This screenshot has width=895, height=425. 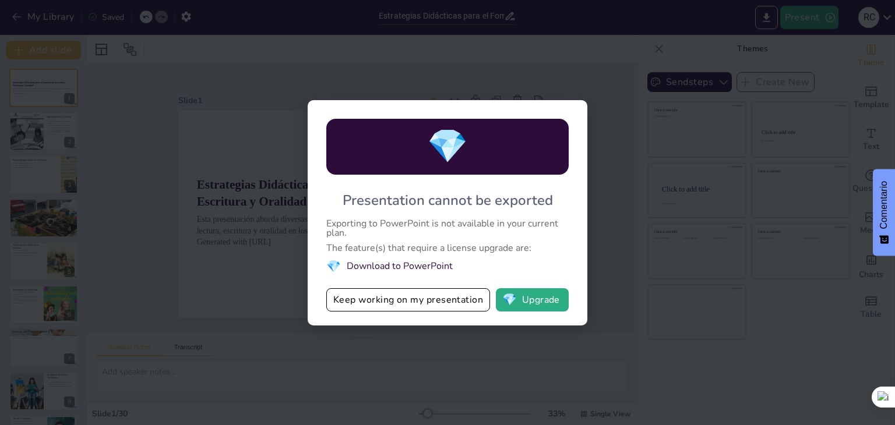 I want to click on div: The feature(s) that require a license upgrade are:, so click(x=447, y=248).